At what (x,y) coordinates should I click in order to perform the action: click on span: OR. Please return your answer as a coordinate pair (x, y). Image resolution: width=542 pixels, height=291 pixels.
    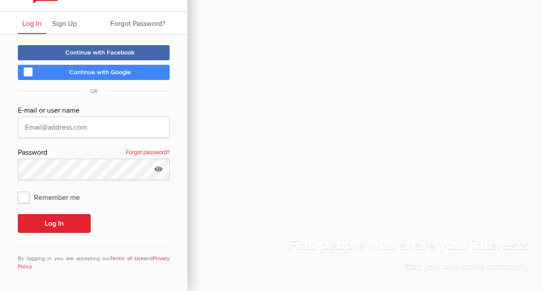
    Looking at the image, I should click on (94, 91).